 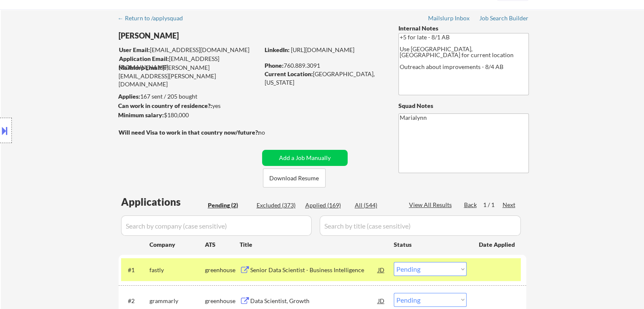 I want to click on strong: Phone:, so click(x=274, y=65).